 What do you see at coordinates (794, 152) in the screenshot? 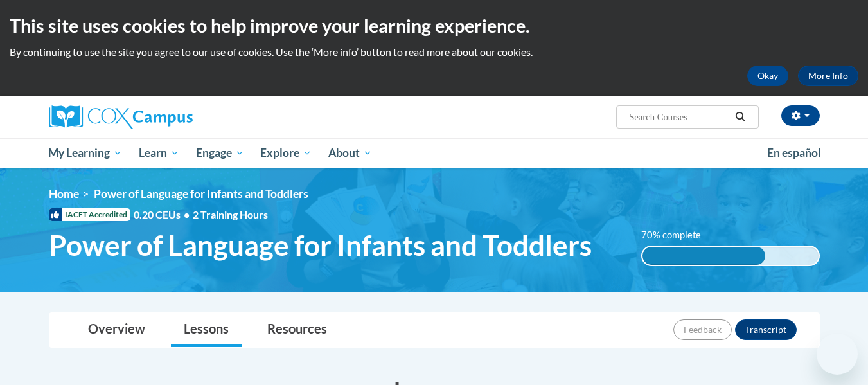
I see `span: En español` at bounding box center [794, 152].